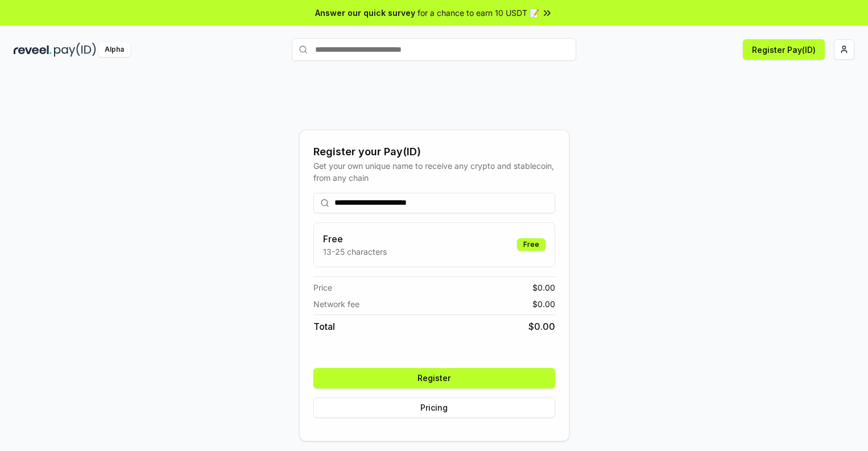 The width and height of the screenshot is (868, 451). I want to click on span: Answer our quick survey, so click(365, 13).